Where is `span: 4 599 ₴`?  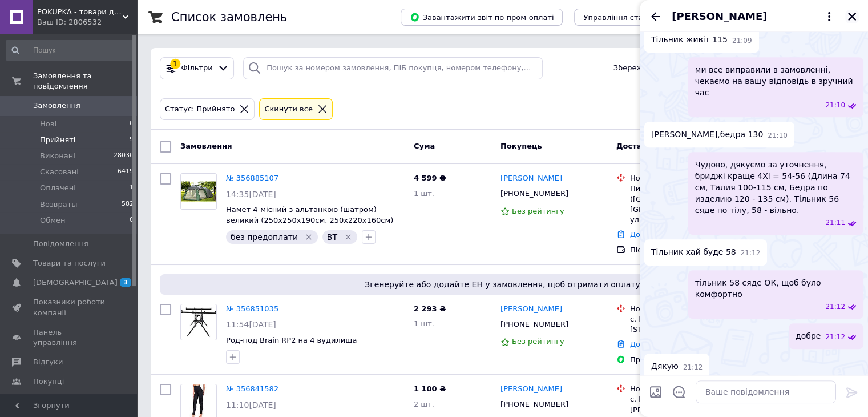
span: 4 599 ₴ is located at coordinates (430, 178).